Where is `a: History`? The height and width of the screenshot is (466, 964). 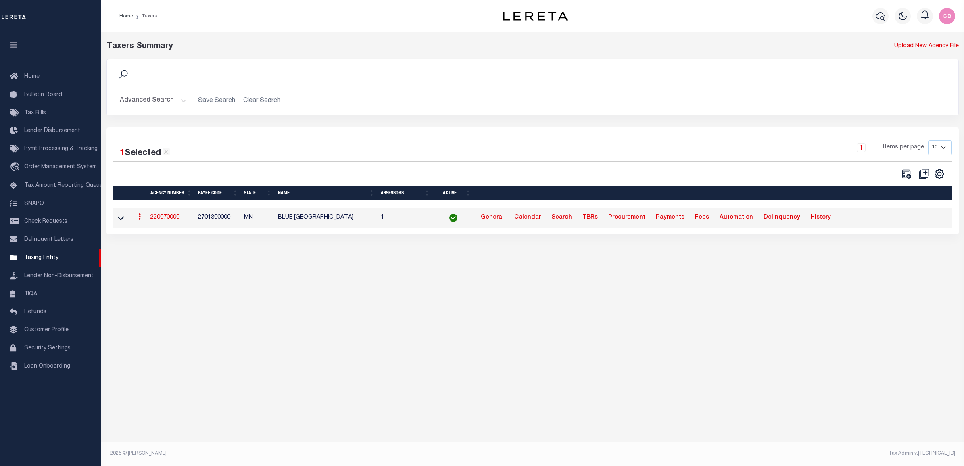 a: History is located at coordinates (821, 218).